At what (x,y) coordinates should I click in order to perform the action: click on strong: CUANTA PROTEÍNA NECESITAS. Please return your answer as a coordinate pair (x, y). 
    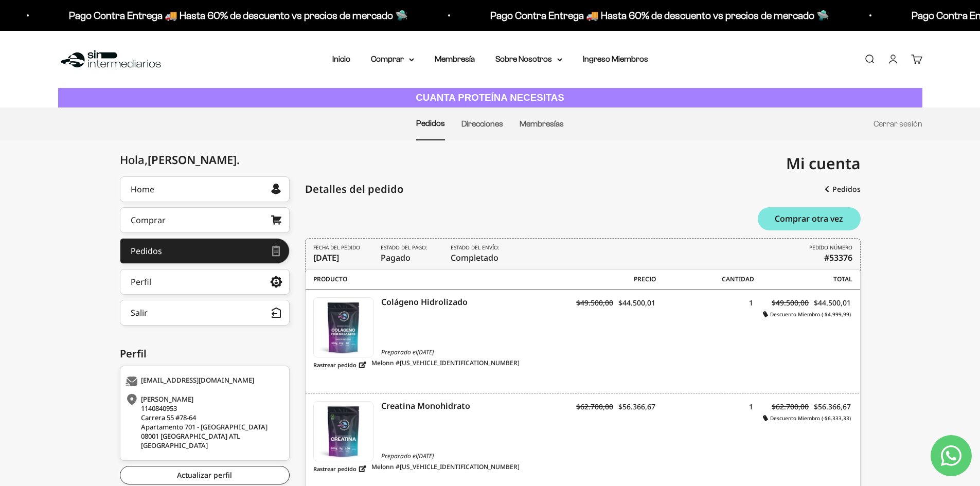
    Looking at the image, I should click on (490, 97).